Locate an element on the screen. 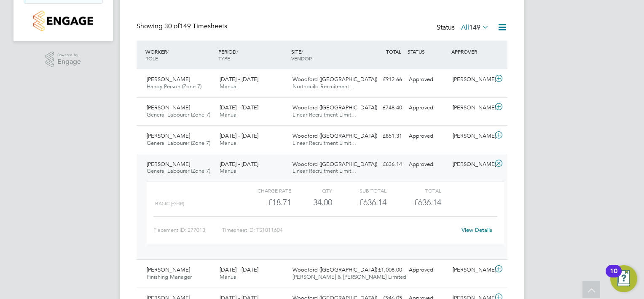 This screenshot has height=299, width=644. a: View Details is located at coordinates (477, 229).